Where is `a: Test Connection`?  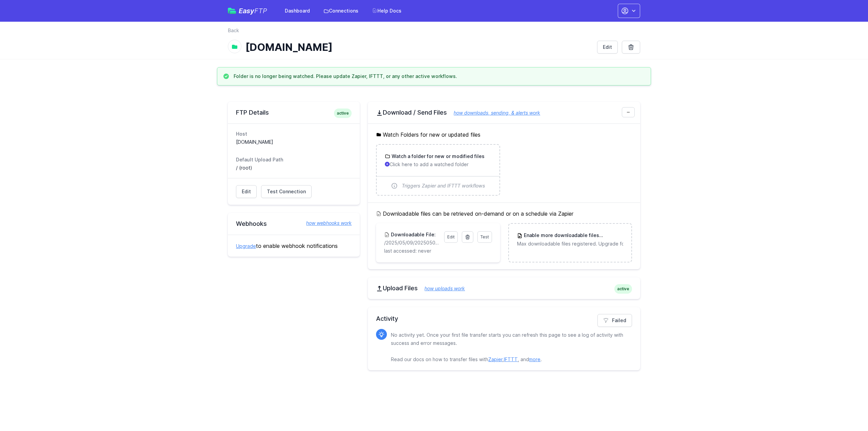
a: Test Connection is located at coordinates (286, 191).